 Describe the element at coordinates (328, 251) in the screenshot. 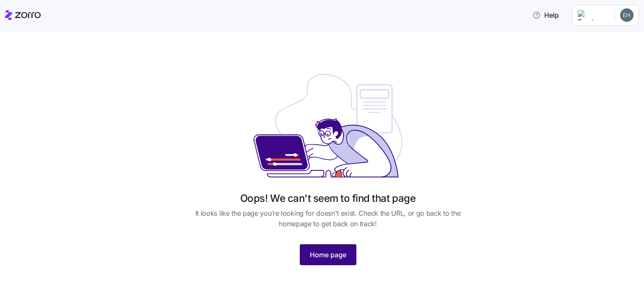

I see `a: Home page` at that location.